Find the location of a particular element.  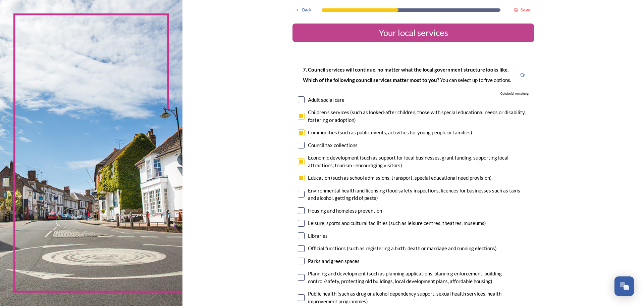

strong: Save is located at coordinates (525, 10).